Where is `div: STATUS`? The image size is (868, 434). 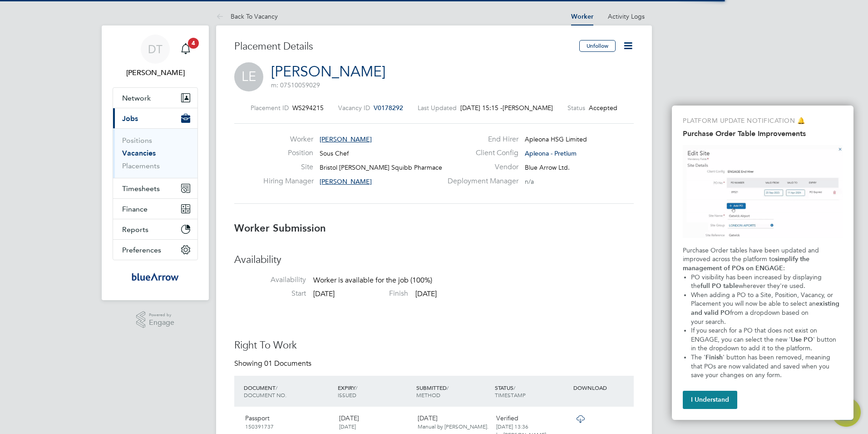
div: STATUS is located at coordinates (532, 391).